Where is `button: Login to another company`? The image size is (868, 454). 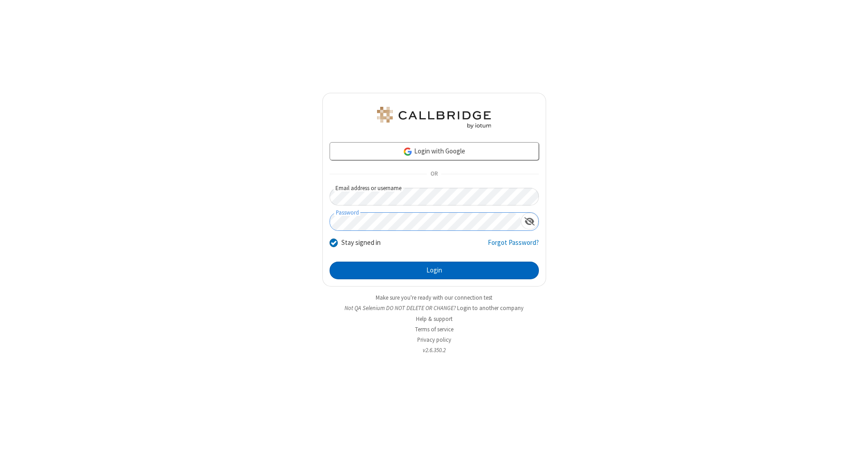 button: Login to another company is located at coordinates (490, 308).